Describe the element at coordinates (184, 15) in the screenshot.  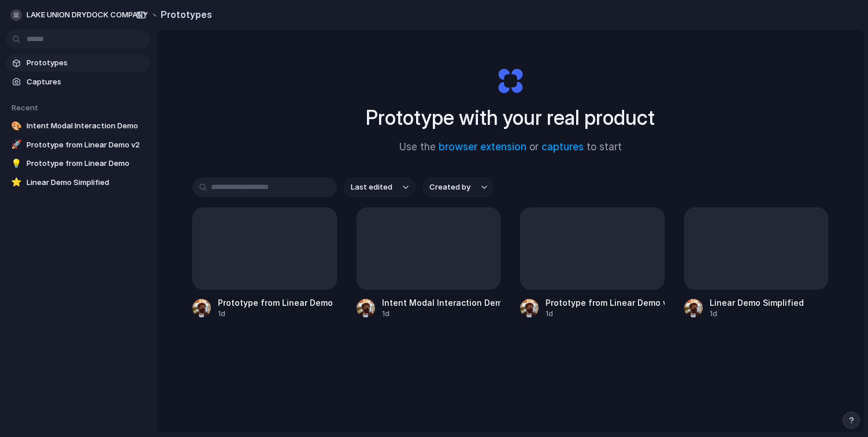
I see `h2: Prototypes` at that location.